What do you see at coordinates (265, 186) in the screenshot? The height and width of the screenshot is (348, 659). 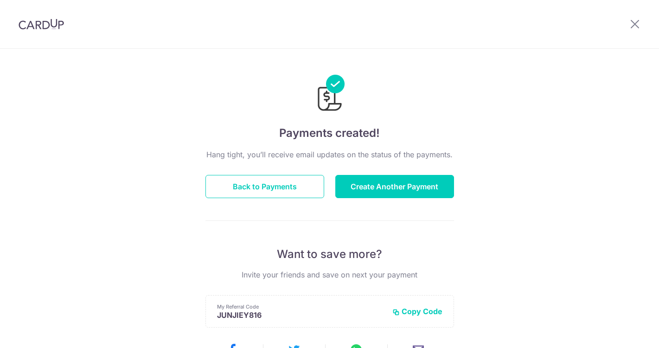 I see `button: Back to Payments` at bounding box center [265, 186].